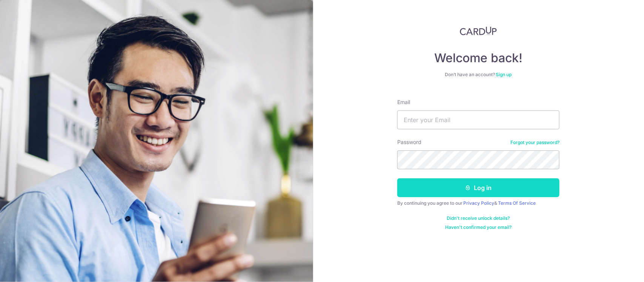 The height and width of the screenshot is (282, 644). What do you see at coordinates (517, 203) in the screenshot?
I see `a: Terms Of Service` at bounding box center [517, 203].